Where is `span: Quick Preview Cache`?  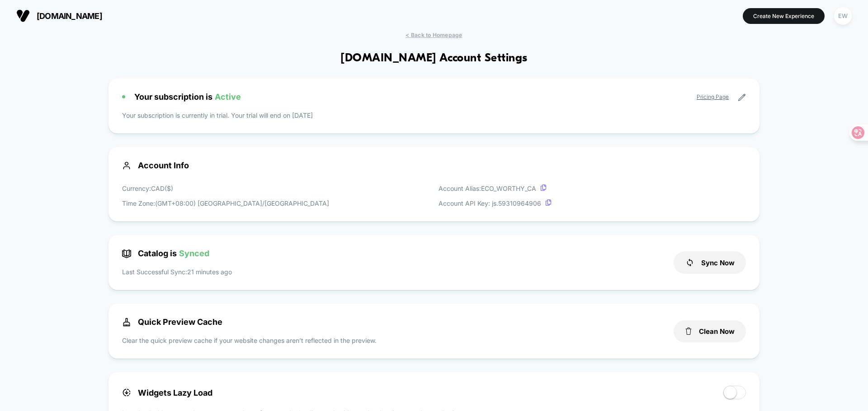 span: Quick Preview Cache is located at coordinates (172, 322).